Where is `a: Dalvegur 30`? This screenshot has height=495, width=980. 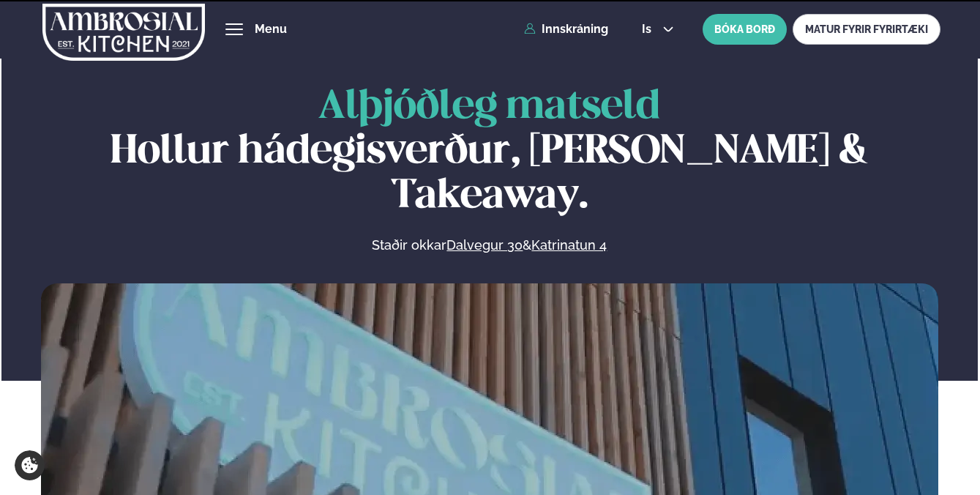
a: Dalvegur 30 is located at coordinates (485, 245).